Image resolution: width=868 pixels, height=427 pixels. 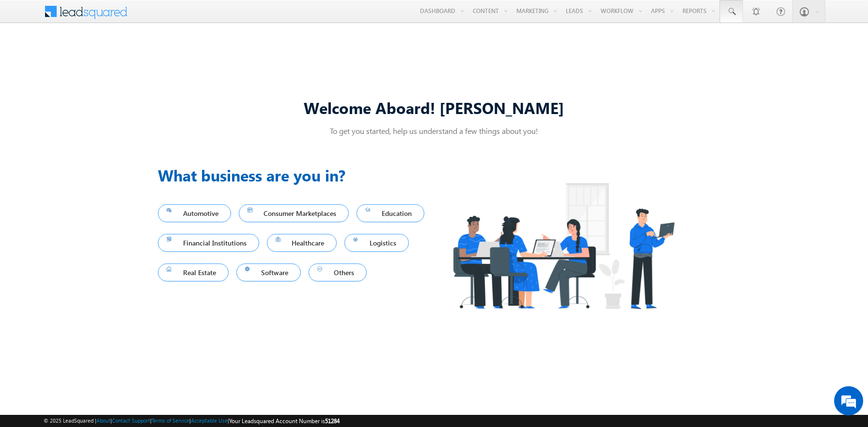 I want to click on img: Industry.png, so click(x=564, y=245).